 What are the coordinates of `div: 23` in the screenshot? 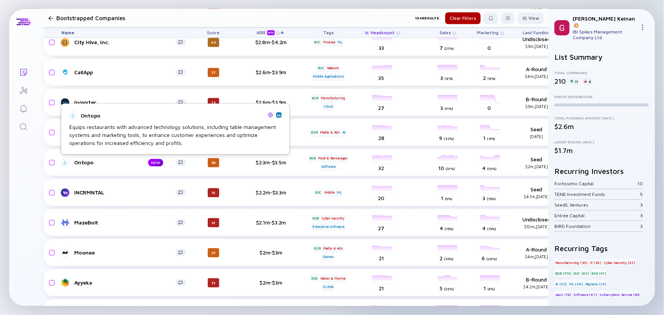 It's located at (213, 103).